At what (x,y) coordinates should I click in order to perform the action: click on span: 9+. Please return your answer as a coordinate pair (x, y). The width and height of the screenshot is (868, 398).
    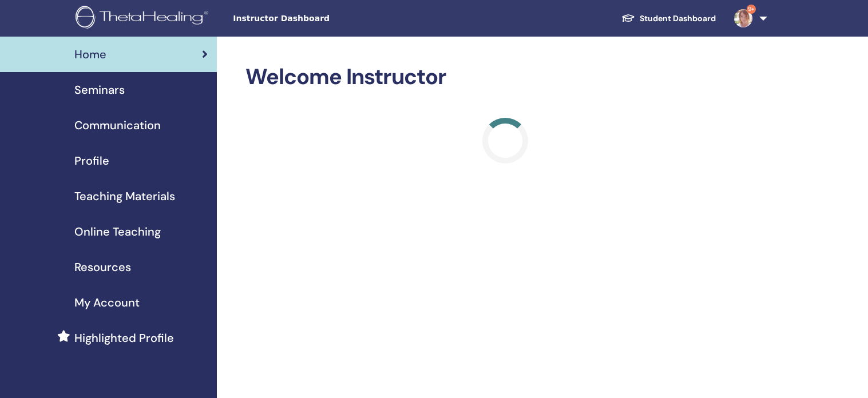
    Looking at the image, I should click on (751, 9).